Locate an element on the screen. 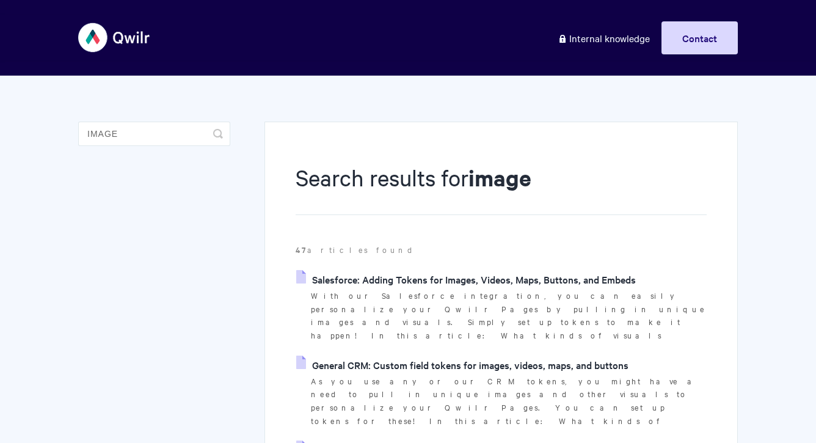 The height and width of the screenshot is (443, 816). strong: image is located at coordinates (500, 177).